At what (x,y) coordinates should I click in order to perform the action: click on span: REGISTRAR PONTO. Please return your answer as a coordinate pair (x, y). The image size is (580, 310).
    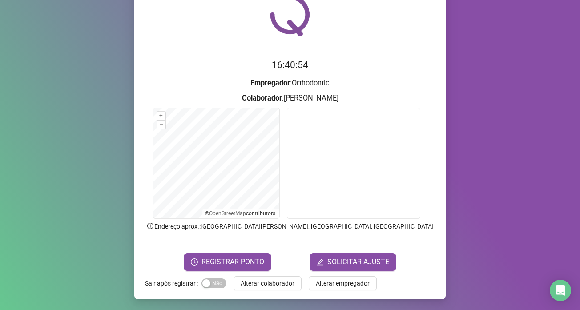
    Looking at the image, I should click on (233, 262).